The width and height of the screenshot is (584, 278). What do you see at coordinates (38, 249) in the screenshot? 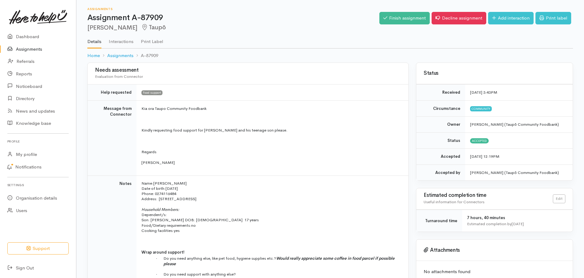
I see `button: Support` at bounding box center [38, 249].